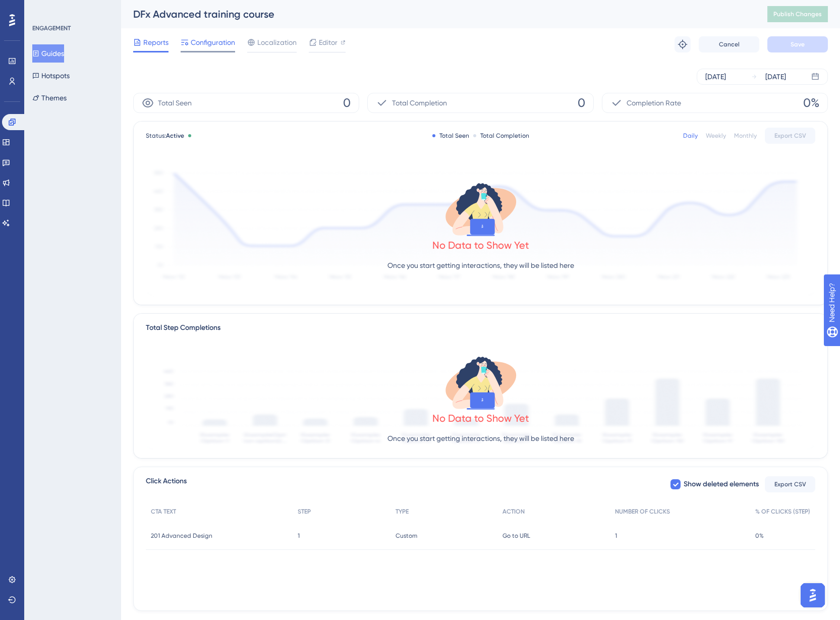 The height and width of the screenshot is (620, 840). What do you see at coordinates (419, 103) in the screenshot?
I see `span: Total Completion` at bounding box center [419, 103].